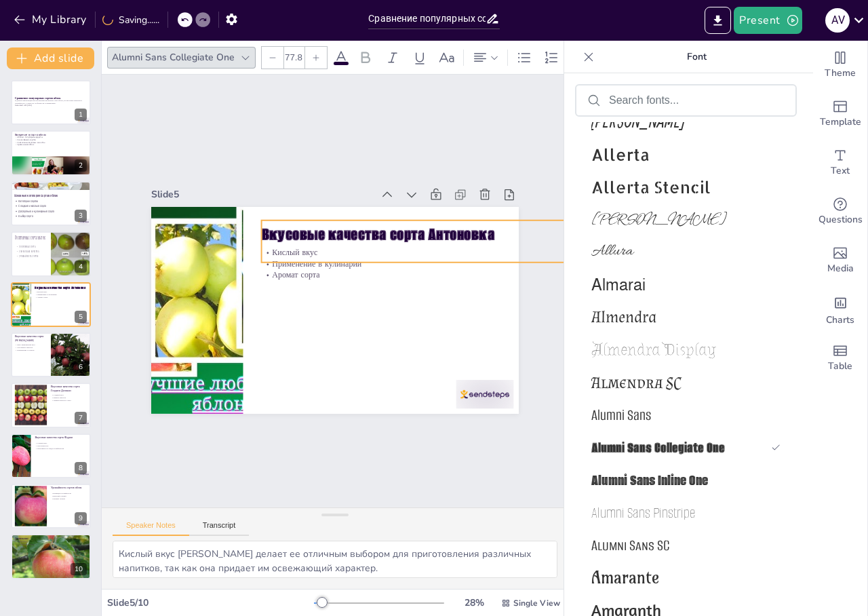  What do you see at coordinates (60, 449) in the screenshot?
I see `p: Популярность среди потребителей` at bounding box center [60, 449].